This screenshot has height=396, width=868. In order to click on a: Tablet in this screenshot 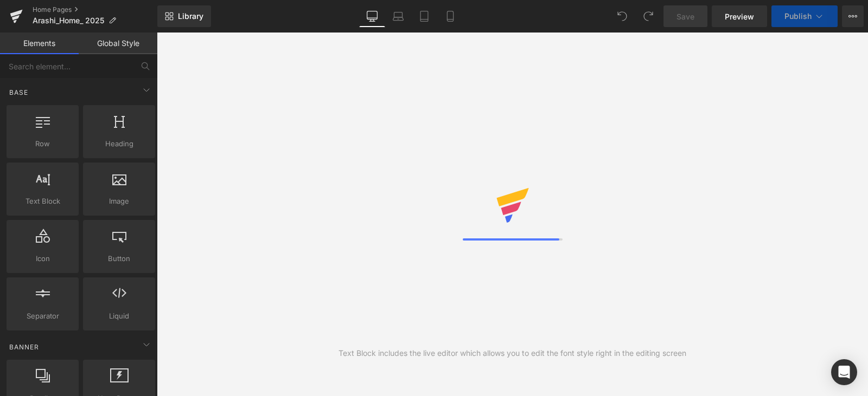, I will do `click(424, 16)`.